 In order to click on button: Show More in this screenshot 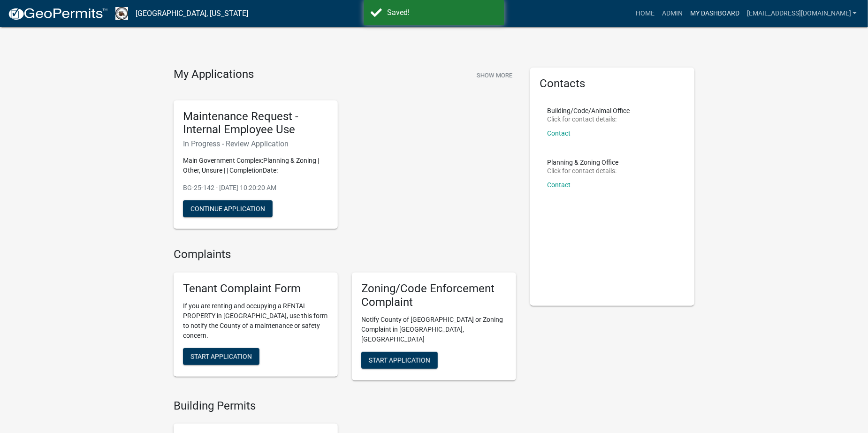, I will do `click(495, 75)`.